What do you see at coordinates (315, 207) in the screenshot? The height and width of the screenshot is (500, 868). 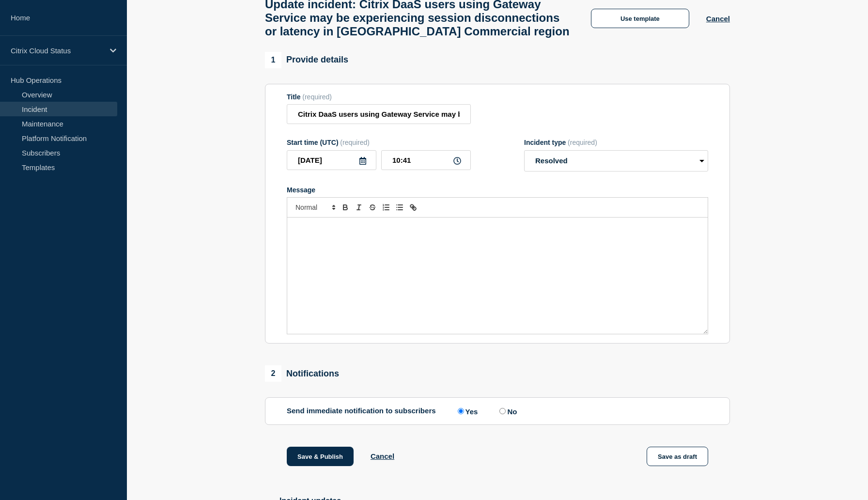 I see `span: Font size` at bounding box center [315, 207].